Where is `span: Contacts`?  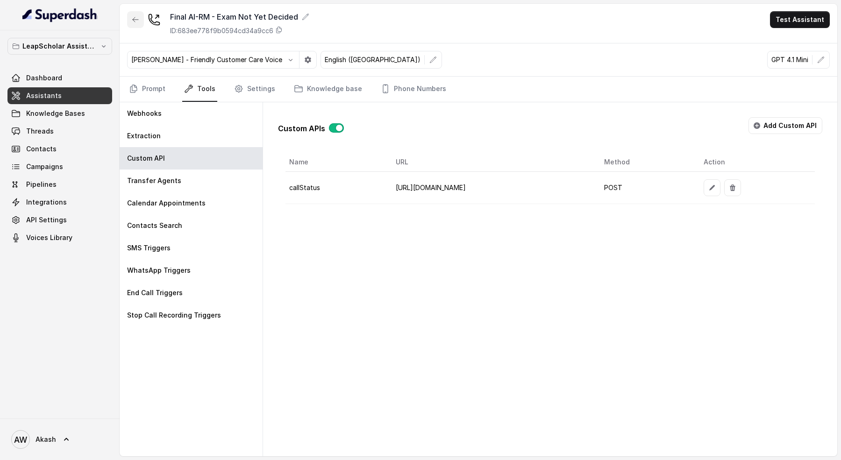 span: Contacts is located at coordinates (41, 149).